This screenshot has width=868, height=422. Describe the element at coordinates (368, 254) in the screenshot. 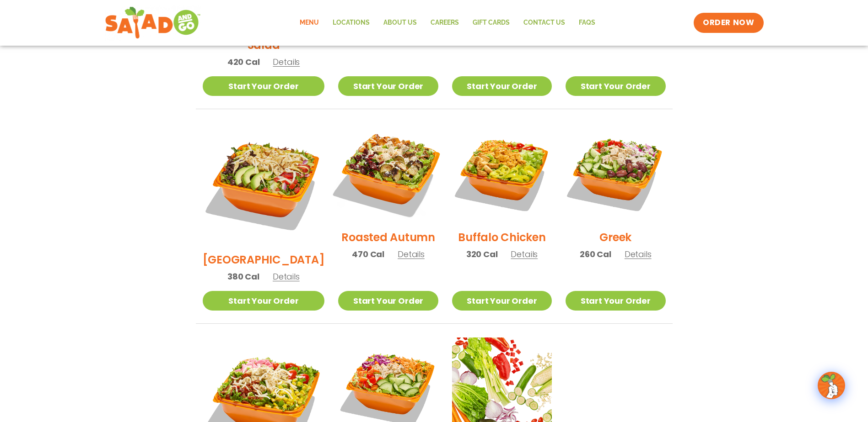

I see `span: 470 Cal` at that location.